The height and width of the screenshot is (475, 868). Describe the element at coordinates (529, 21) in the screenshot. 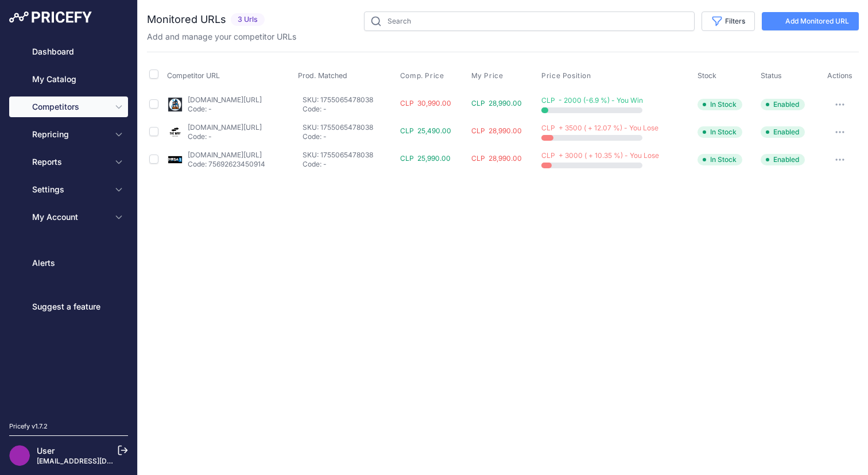

I see `input: Search` at that location.